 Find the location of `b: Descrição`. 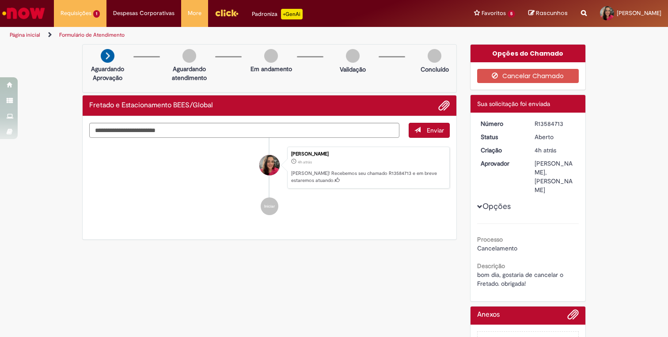

b: Descrição is located at coordinates (491, 266).